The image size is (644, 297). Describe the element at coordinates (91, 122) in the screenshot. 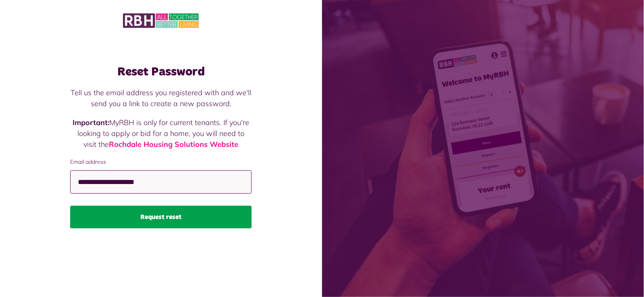

I see `strong: Important:` at that location.